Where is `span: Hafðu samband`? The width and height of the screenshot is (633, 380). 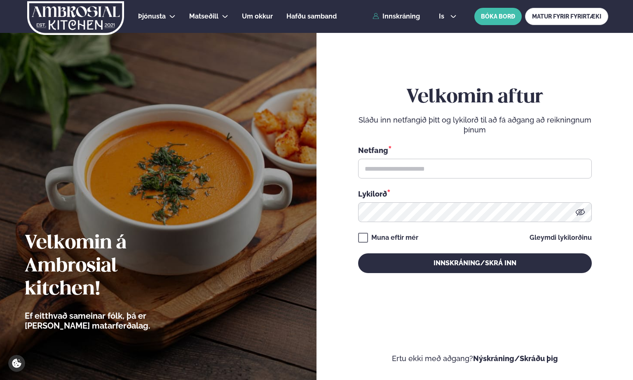 span: Hafðu samband is located at coordinates (311, 16).